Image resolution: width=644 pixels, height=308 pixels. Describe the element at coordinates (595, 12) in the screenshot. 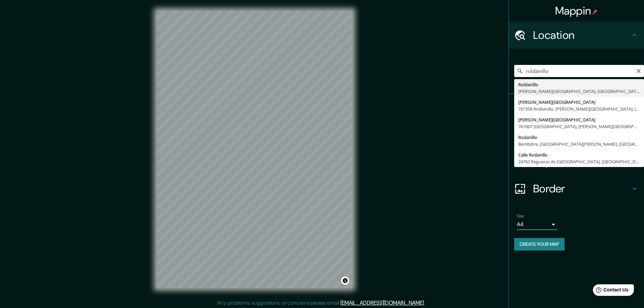

I see `img: pin-icon.png` at that location.